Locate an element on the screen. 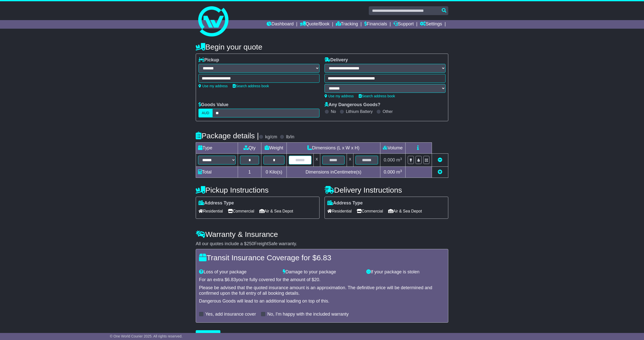  label: Other is located at coordinates (388, 112).